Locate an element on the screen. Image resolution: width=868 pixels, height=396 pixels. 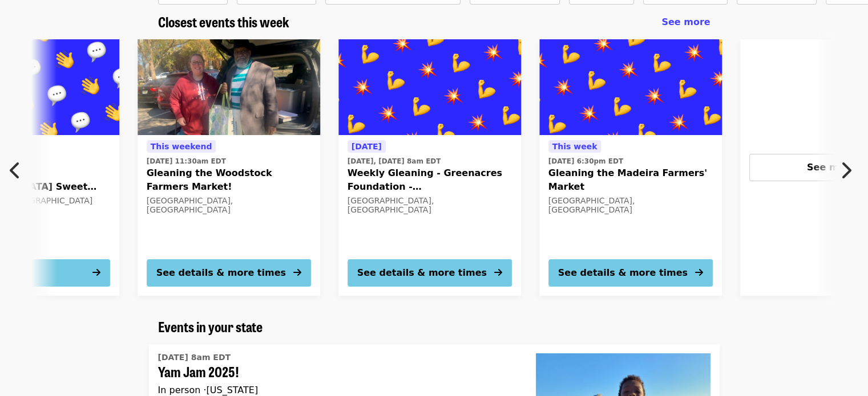
span: This week is located at coordinates (575, 147).